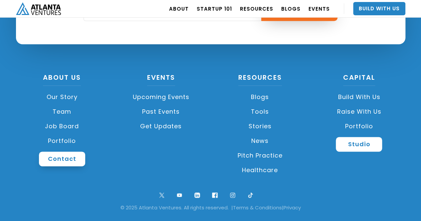 The width and height of the screenshot is (421, 221). What do you see at coordinates (379, 9) in the screenshot?
I see `a: Build With Us` at bounding box center [379, 9].